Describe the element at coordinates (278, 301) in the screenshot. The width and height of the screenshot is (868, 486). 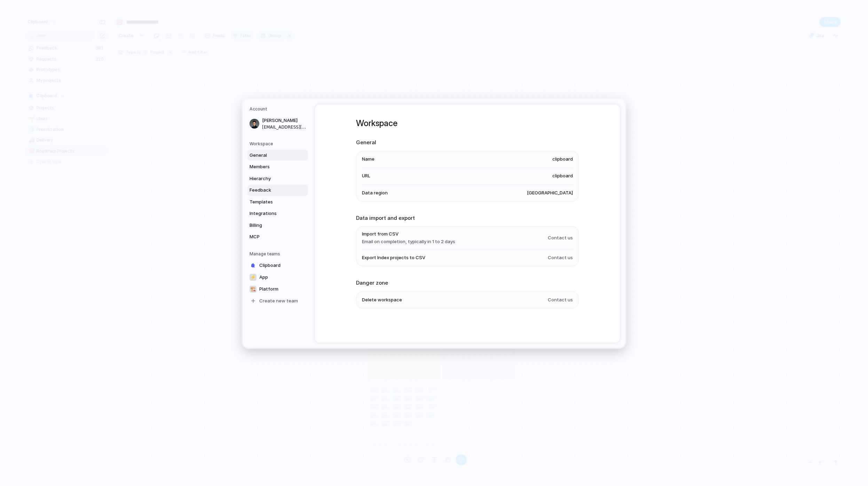
I see `span: Create new team` at that location.